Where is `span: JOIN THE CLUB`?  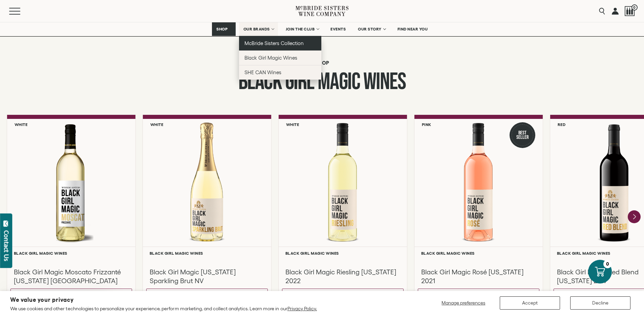
span: JOIN THE CLUB is located at coordinates (300, 29).